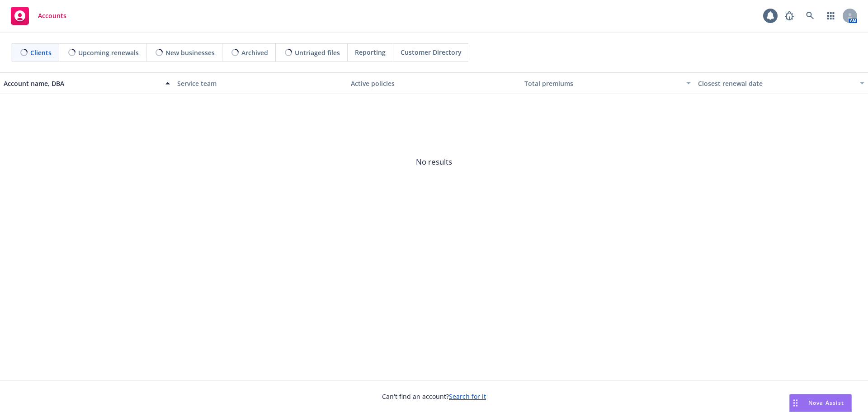  I want to click on div: Active policies, so click(434, 84).